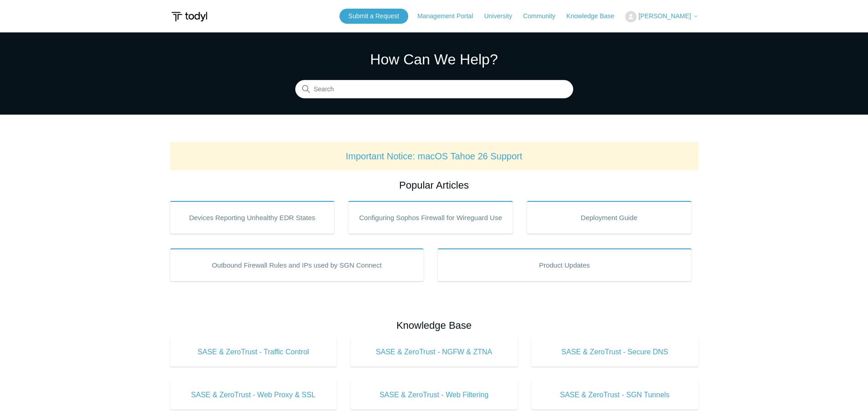  I want to click on a: SASE & ZeroTrust - NGFW & ZTNA, so click(434, 352).